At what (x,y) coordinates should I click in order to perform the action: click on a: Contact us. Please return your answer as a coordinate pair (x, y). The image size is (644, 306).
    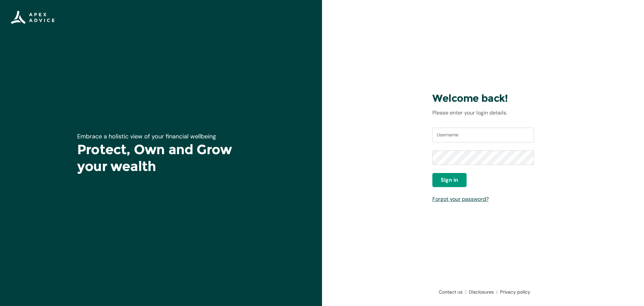
    Looking at the image, I should click on (451, 292).